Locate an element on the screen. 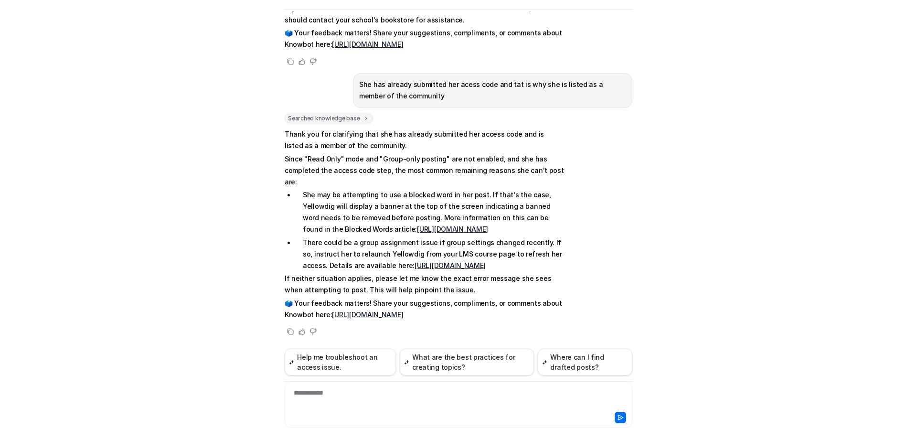 The width and height of the screenshot is (917, 439). p: She may be attempting to use a blocked word in her post. If that's the case, Yellowdig will displ... is located at coordinates (433, 212).